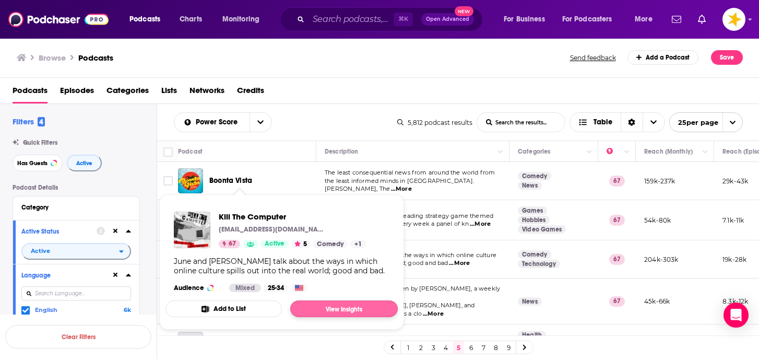 The image size is (759, 359). What do you see at coordinates (735, 181) in the screenshot?
I see `p: 29k-43k` at bounding box center [735, 181].